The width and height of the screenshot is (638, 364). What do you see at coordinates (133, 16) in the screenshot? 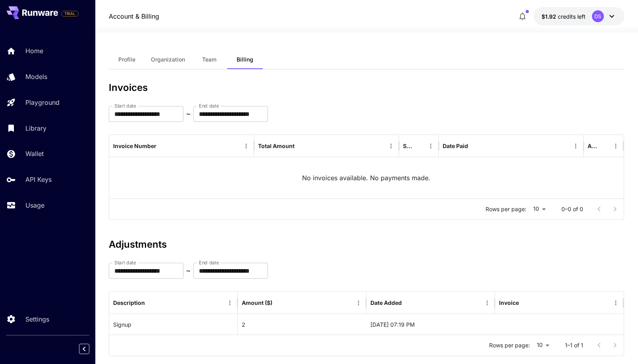
I see `p: Account & Billing` at bounding box center [133, 16].